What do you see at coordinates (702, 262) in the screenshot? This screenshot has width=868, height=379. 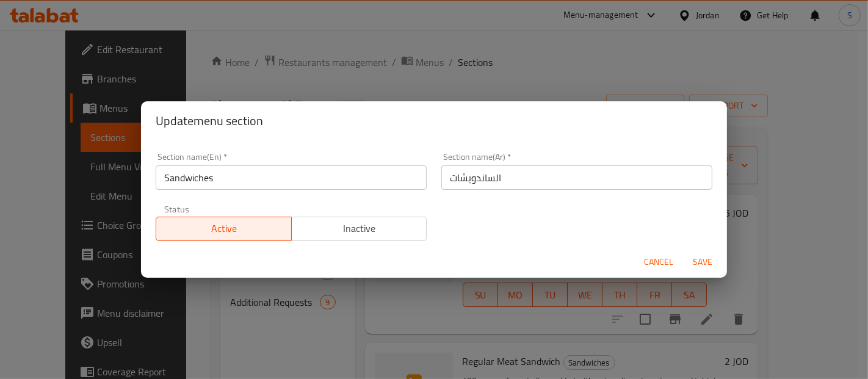 I see `span: Save` at bounding box center [702, 262].